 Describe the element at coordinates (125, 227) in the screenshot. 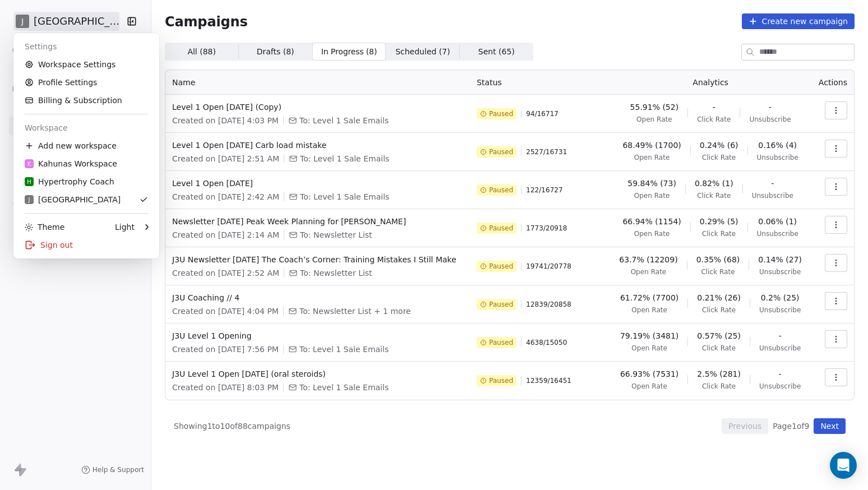

I see `div: Light` at that location.